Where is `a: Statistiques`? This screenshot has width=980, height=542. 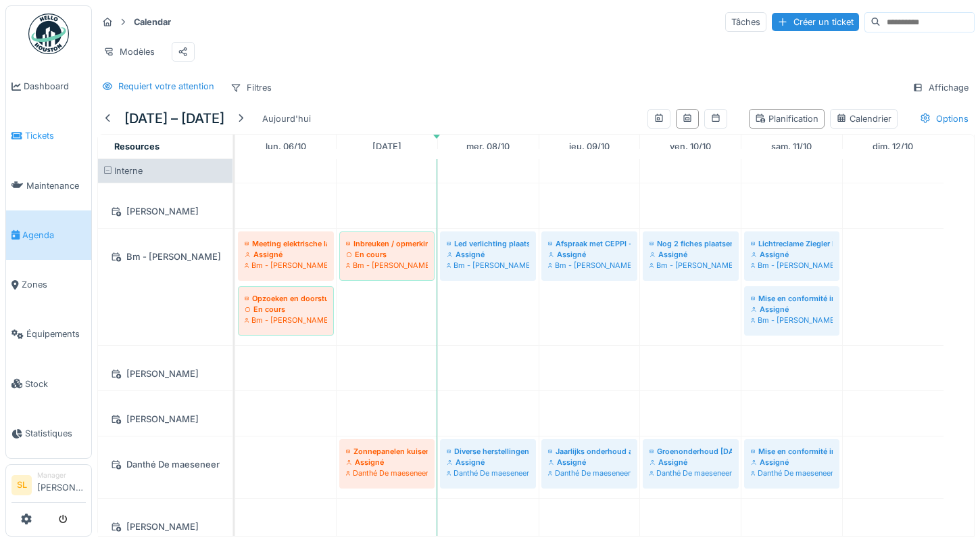
a: Statistiques is located at coordinates (48, 433).